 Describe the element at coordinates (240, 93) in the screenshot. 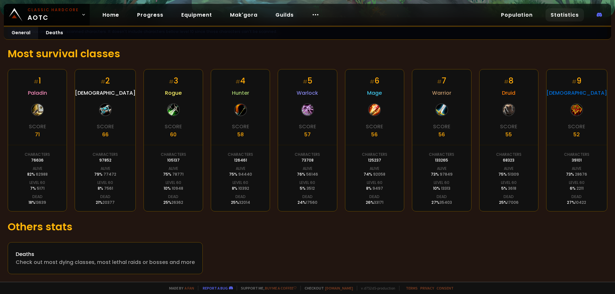

I see `span: Hunter` at that location.